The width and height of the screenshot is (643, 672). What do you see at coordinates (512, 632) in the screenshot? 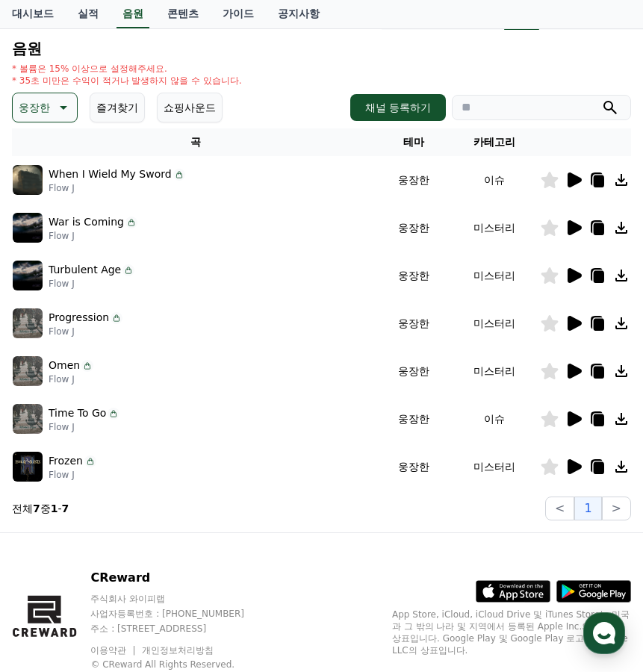
I see `p: App Store, iCloud, iCloud Drive 및 iTunes Store는 미국과 그 밖의 나라 및 지역에서 등록된 Apple Inc.의 서비스 상표입니다. Goo...` at bounding box center [512, 632].